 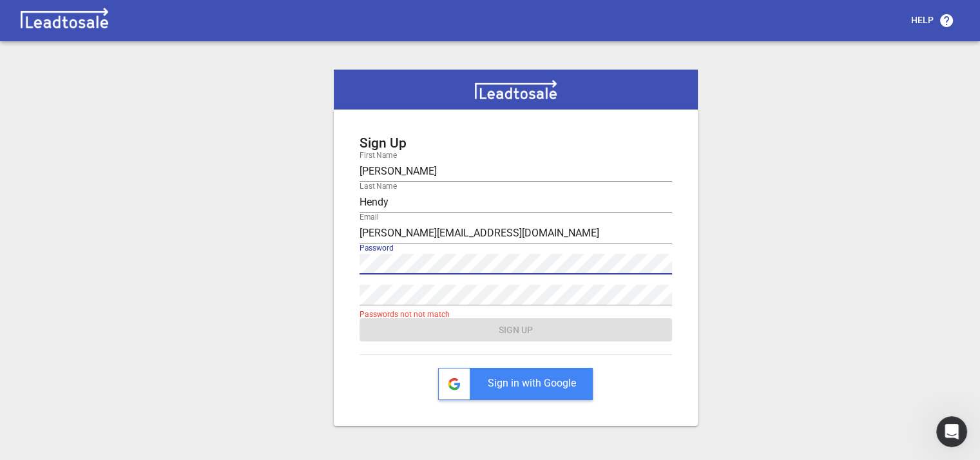 I want to click on span: Sign in with Google, so click(x=531, y=382).